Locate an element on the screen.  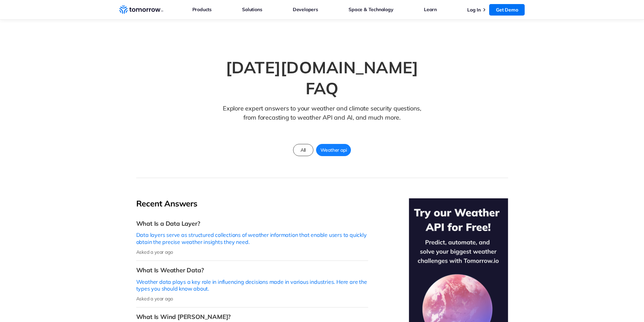
p: Weather data plays a key role in influencing decisions made in various industries. Here are the t... is located at coordinates (252, 286).